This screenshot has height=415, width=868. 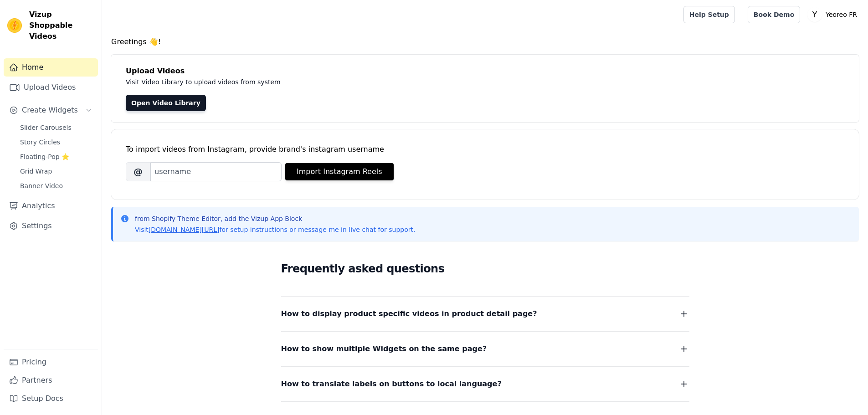 I want to click on a: Open Video Library, so click(x=166, y=103).